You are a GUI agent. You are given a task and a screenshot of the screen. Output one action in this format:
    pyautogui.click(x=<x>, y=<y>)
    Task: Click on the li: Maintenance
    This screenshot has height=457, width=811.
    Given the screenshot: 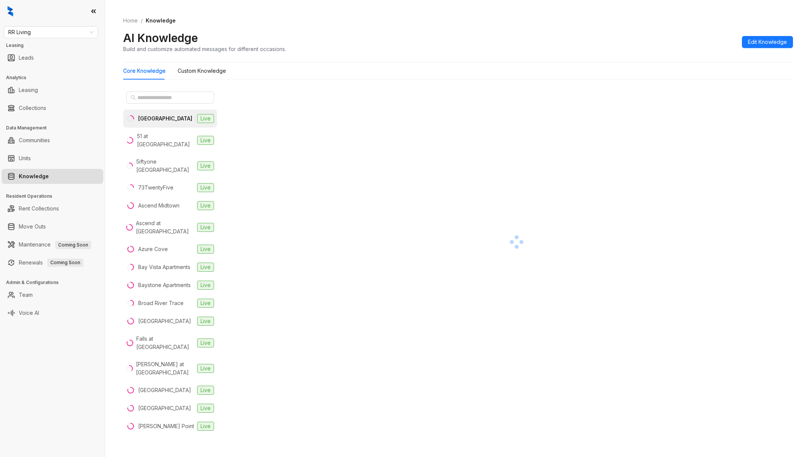 What is the action you would take?
    pyautogui.click(x=52, y=245)
    